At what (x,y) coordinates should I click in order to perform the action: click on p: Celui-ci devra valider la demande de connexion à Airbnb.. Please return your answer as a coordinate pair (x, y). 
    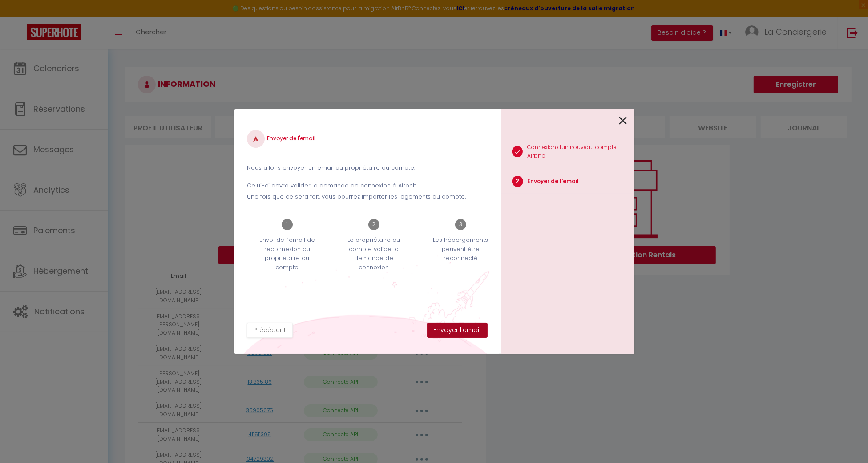
    Looking at the image, I should click on (367, 186).